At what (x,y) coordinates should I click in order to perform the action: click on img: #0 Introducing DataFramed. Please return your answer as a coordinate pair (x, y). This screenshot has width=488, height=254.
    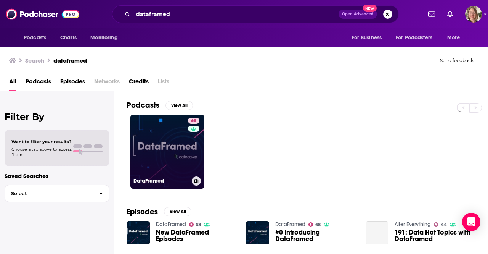
    Looking at the image, I should click on (258, 232).